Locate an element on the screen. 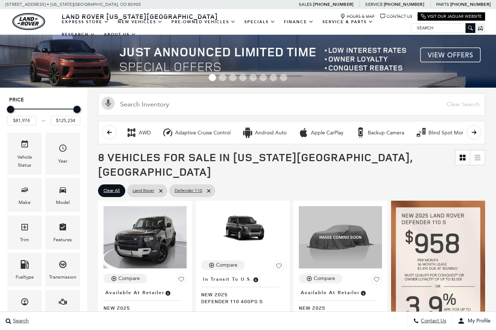 This screenshot has height=330, width=496. span: Fueltype is located at coordinates (25, 266).